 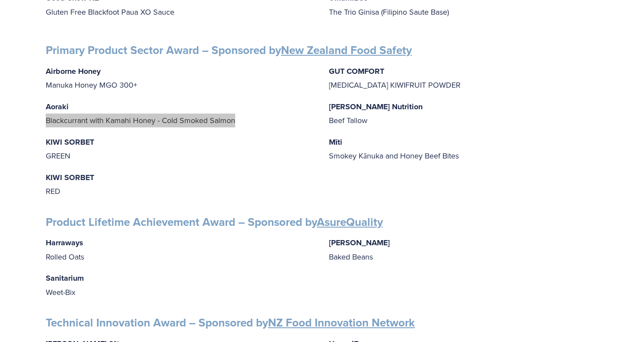 What do you see at coordinates (180, 250) in the screenshot?
I see `p: Rolled Oats` at bounding box center [180, 250].